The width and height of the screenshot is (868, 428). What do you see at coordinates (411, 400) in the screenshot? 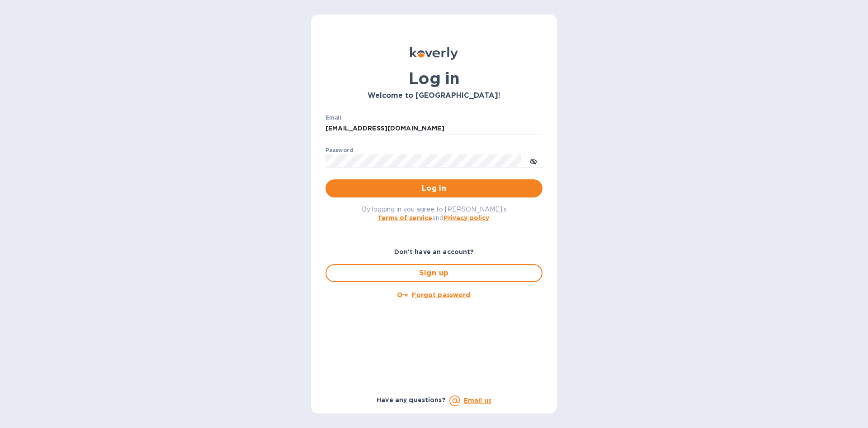
I see `b: Have any questions?` at bounding box center [411, 400].